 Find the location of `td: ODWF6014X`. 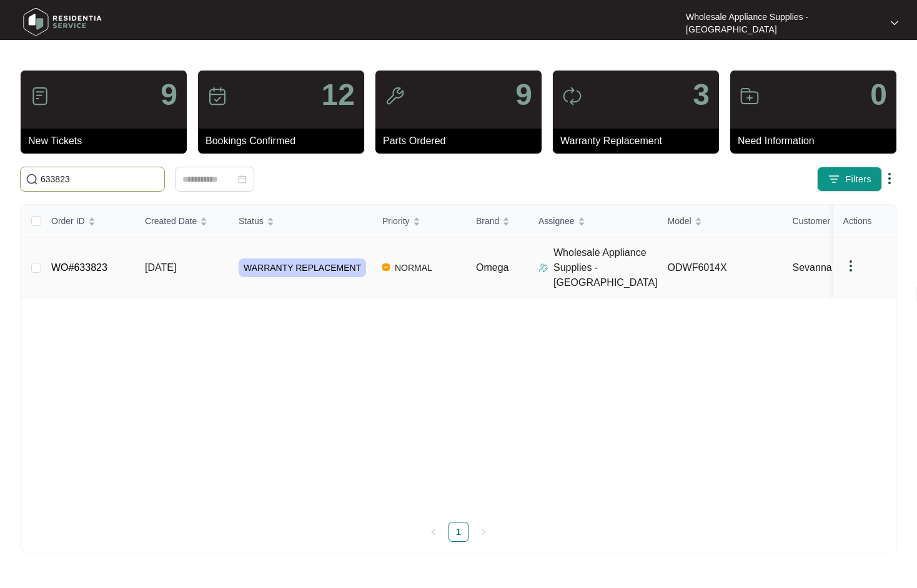

td: ODWF6014X is located at coordinates (721, 268).